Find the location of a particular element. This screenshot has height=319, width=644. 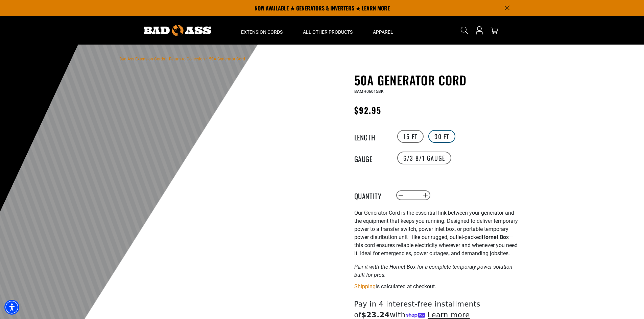

legend: Length is located at coordinates (371, 136).